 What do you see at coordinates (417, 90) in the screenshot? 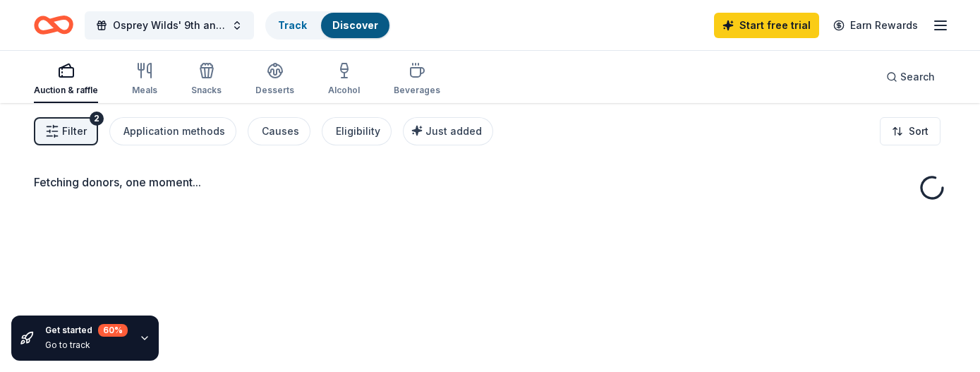
I see `div: Beverages` at bounding box center [417, 90].